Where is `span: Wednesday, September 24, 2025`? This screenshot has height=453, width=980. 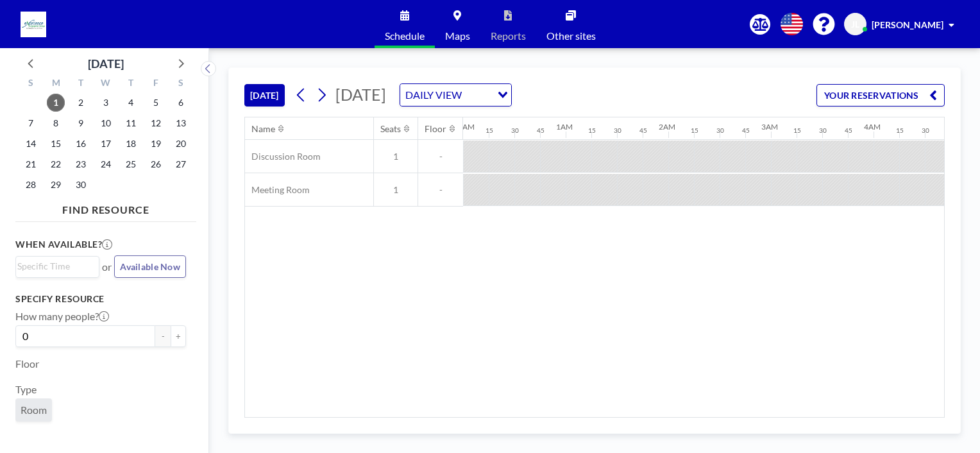
span: Wednesday, September 24, 2025 is located at coordinates (106, 164).